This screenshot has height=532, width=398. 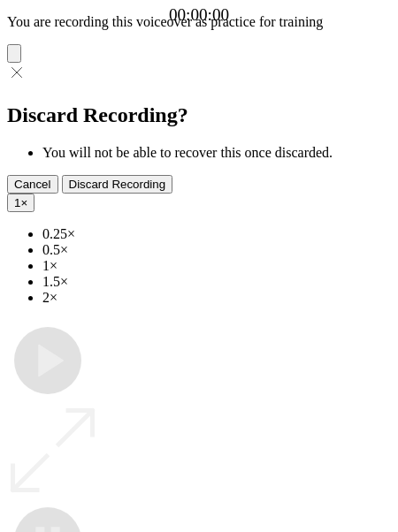 What do you see at coordinates (21, 203) in the screenshot?
I see `button: 1×` at bounding box center [21, 203].